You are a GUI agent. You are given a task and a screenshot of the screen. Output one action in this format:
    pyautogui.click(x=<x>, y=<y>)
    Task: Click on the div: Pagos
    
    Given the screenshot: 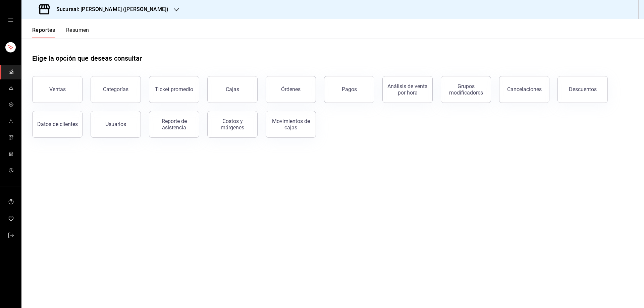 What is the action you would take?
    pyautogui.click(x=349, y=89)
    